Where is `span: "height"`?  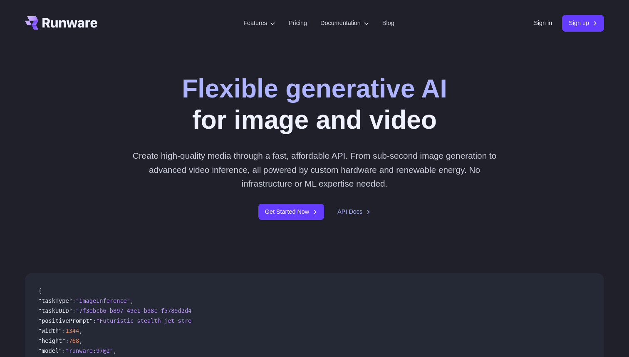 span: "height" is located at coordinates (52, 340).